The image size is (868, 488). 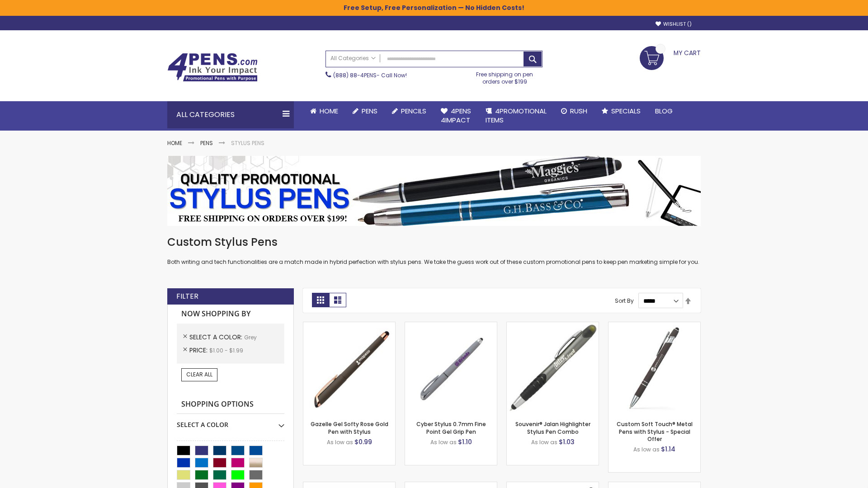 What do you see at coordinates (230, 405) in the screenshot?
I see `strong: Shopping Options` at bounding box center [230, 405].